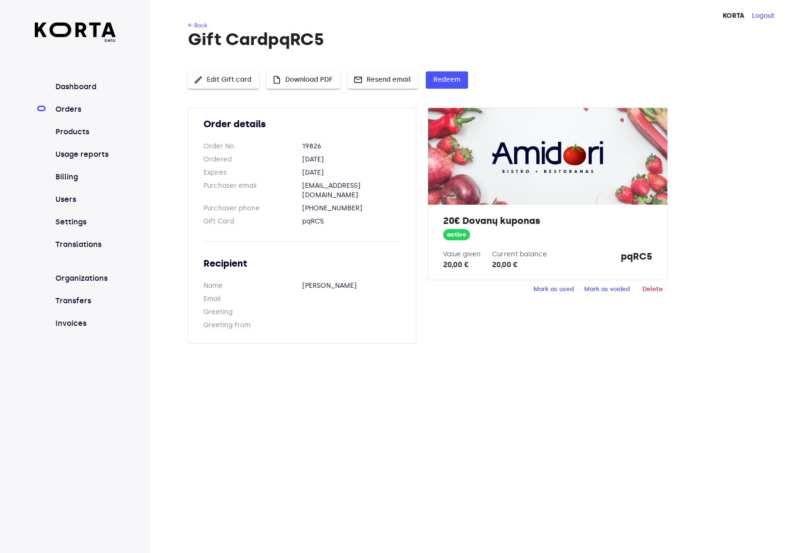 The width and height of the screenshot is (797, 553). Describe the element at coordinates (383, 80) in the screenshot. I see `span: Resend email` at that location.